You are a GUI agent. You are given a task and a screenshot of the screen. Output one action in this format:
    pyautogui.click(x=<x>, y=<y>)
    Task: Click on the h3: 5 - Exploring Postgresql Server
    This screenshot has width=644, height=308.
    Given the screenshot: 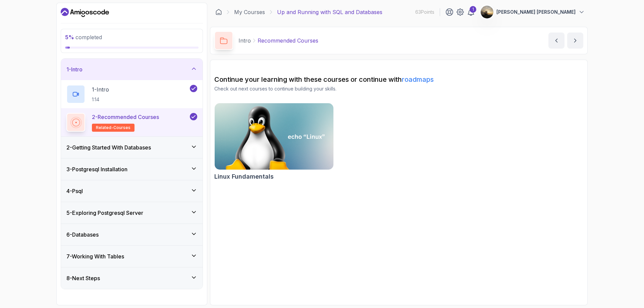 What is the action you would take?
    pyautogui.click(x=105, y=213)
    